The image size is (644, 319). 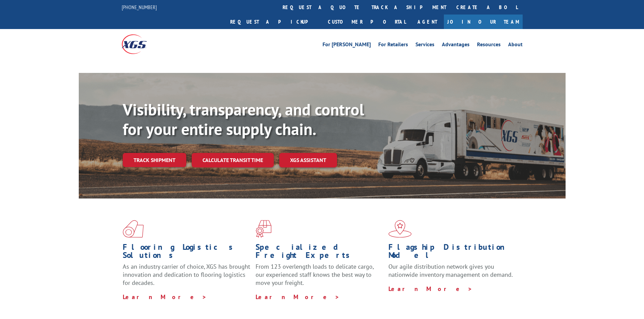 I want to click on a: XGS ASSISTANT, so click(x=308, y=160).